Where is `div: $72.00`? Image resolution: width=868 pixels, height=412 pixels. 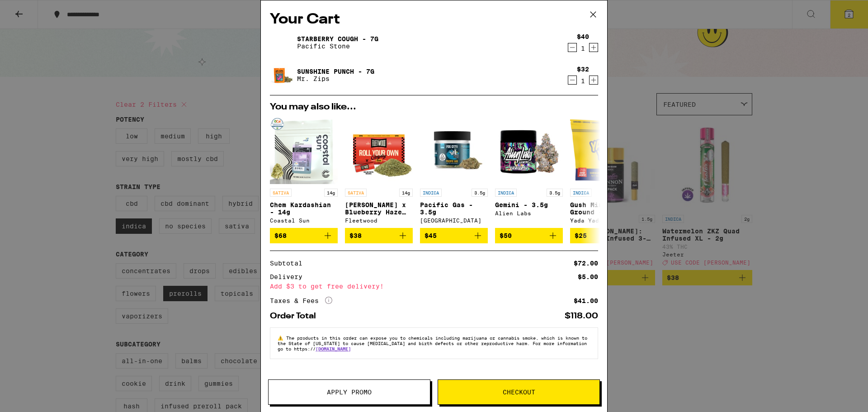
div: $72.00 is located at coordinates (586, 263).